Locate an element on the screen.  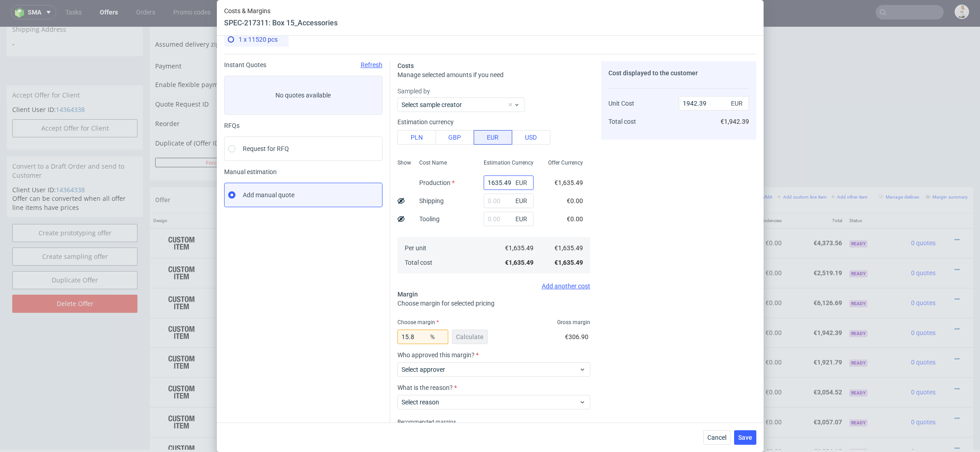
label: Who approved this margin? is located at coordinates (494, 355).